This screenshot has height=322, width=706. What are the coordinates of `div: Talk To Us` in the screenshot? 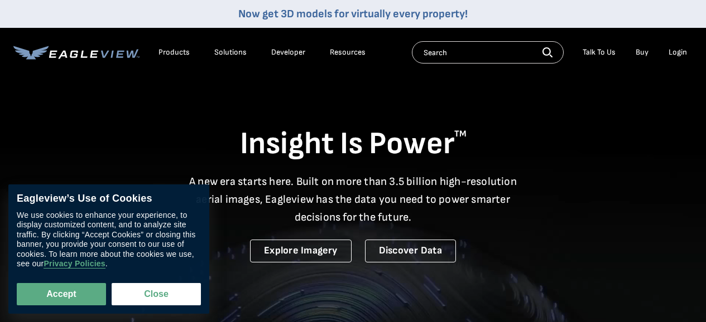 It's located at (599, 52).